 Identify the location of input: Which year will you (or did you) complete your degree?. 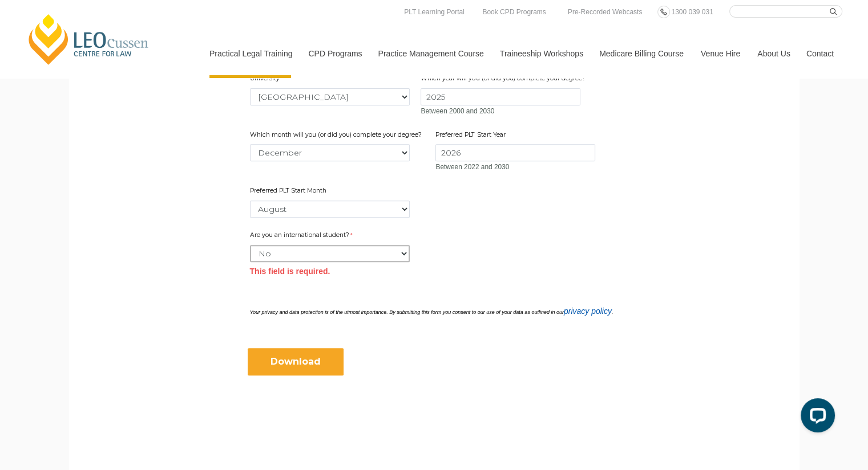
(500, 97).